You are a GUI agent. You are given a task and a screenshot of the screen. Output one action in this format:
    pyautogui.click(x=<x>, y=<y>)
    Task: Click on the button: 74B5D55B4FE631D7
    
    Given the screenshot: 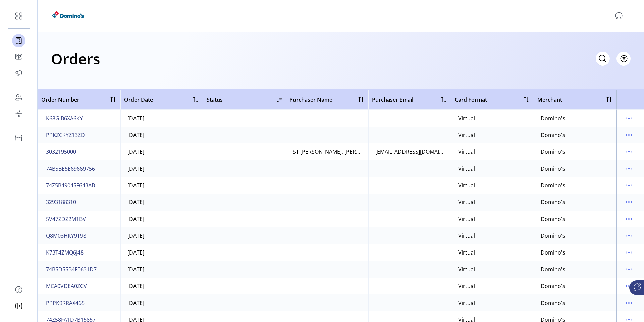 What is the action you would take?
    pyautogui.click(x=71, y=269)
    